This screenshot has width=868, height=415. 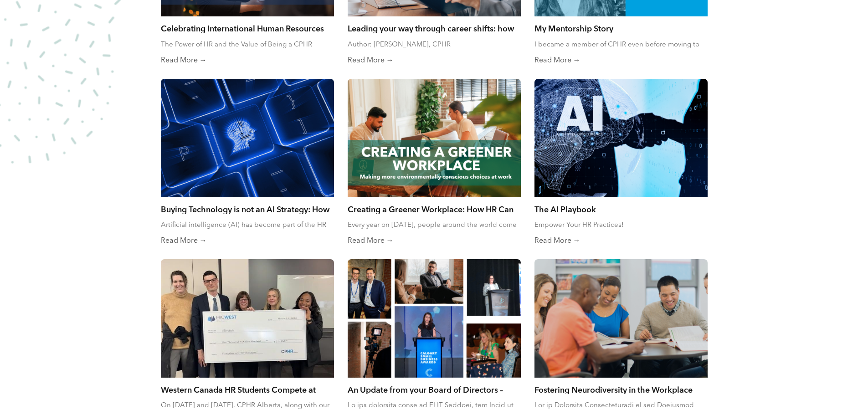 What do you see at coordinates (248, 28) in the screenshot?
I see `a: Celebrating International Human Resources Day` at bounding box center [248, 28].